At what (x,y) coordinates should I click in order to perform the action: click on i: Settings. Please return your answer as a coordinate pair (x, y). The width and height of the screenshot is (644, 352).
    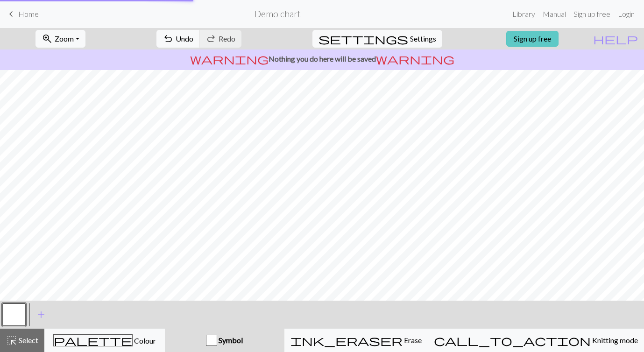
    Looking at the image, I should click on (363, 39).